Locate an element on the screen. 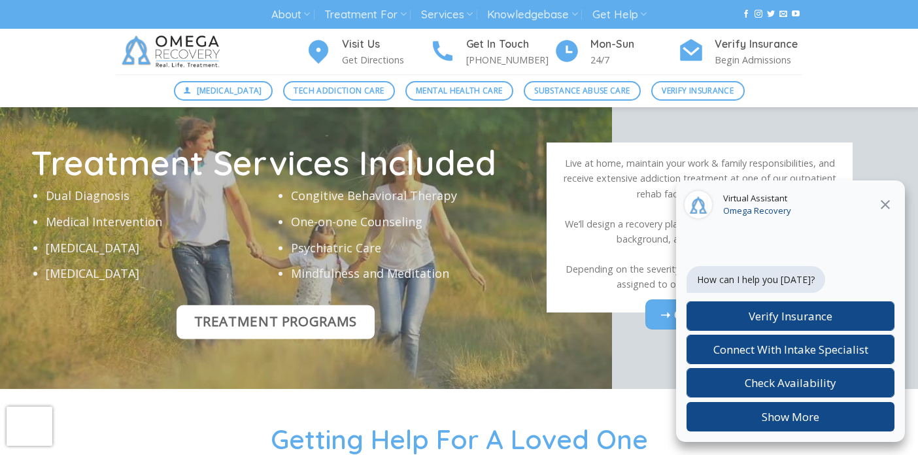  a: Follow on YouTube is located at coordinates (796, 14).